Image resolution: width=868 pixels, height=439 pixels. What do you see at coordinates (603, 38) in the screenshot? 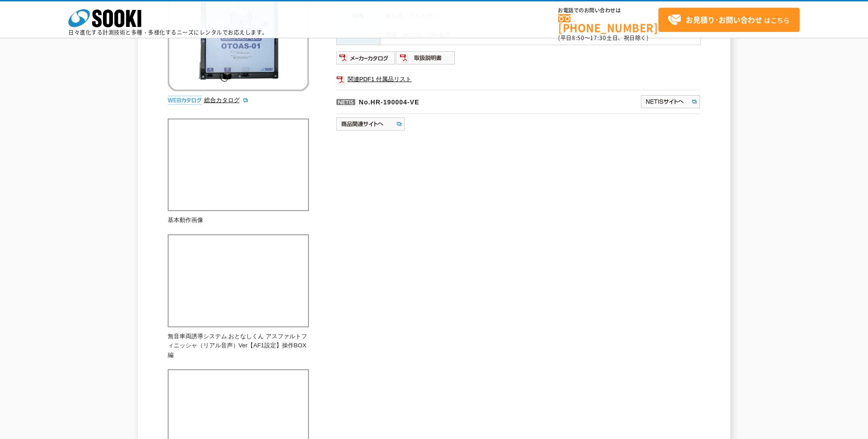
I see `span: (平日 ～ 土日、祝日除く)` at bounding box center [603, 38].